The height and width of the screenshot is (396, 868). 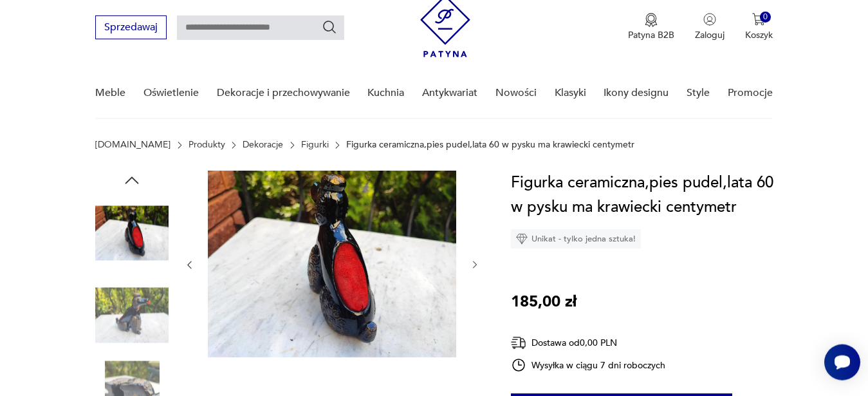 What do you see at coordinates (759, 35) in the screenshot?
I see `p: Koszyk` at bounding box center [759, 35].